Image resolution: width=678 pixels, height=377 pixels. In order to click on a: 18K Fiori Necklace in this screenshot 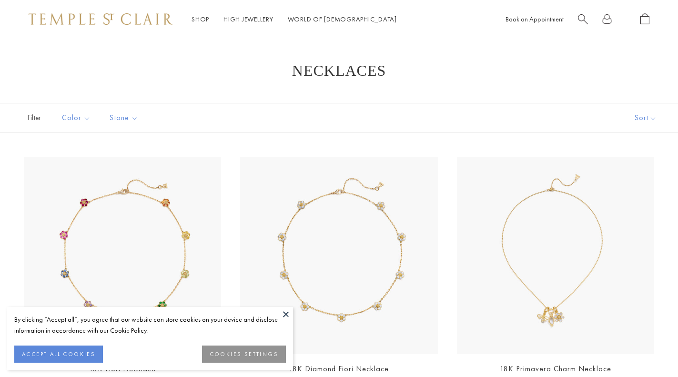, I will do `click(122, 255)`.